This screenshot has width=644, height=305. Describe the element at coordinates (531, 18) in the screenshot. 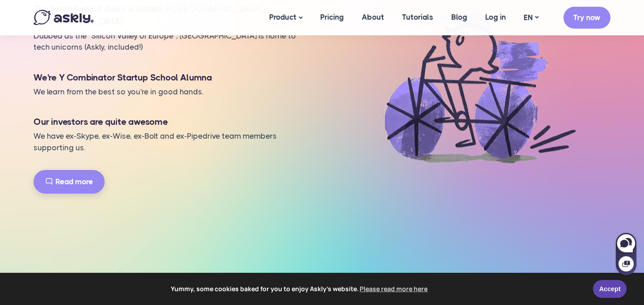

I see `a: EN` at that location.